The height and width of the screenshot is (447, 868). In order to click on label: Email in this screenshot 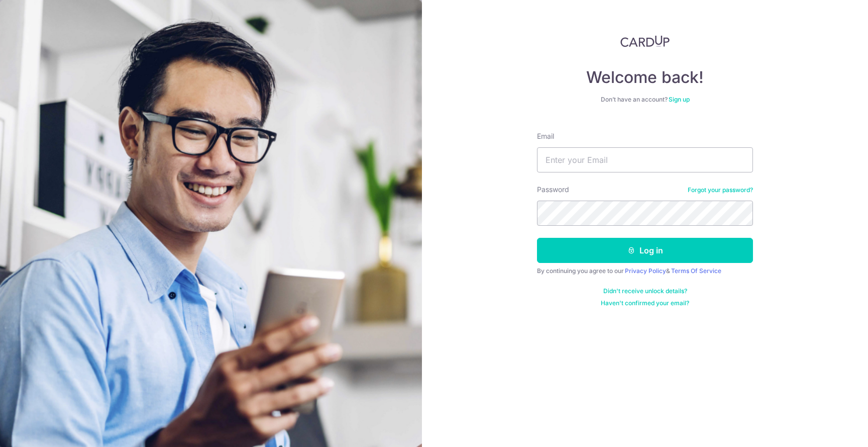, I will do `click(545, 136)`.